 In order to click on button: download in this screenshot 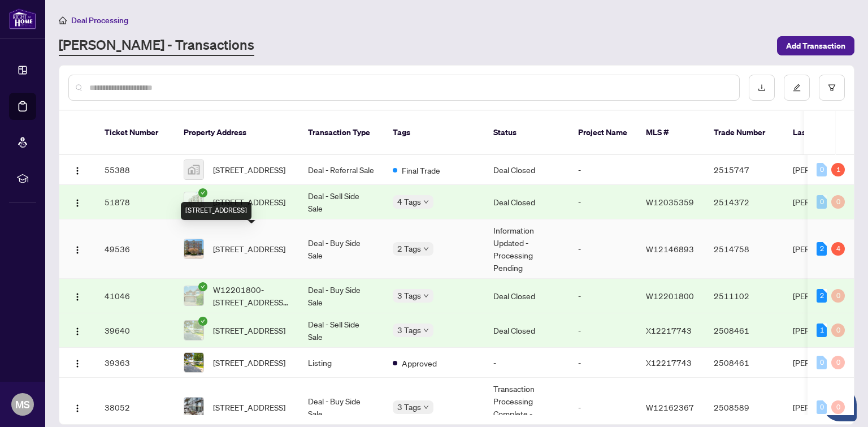, I will do `click(762, 88)`.